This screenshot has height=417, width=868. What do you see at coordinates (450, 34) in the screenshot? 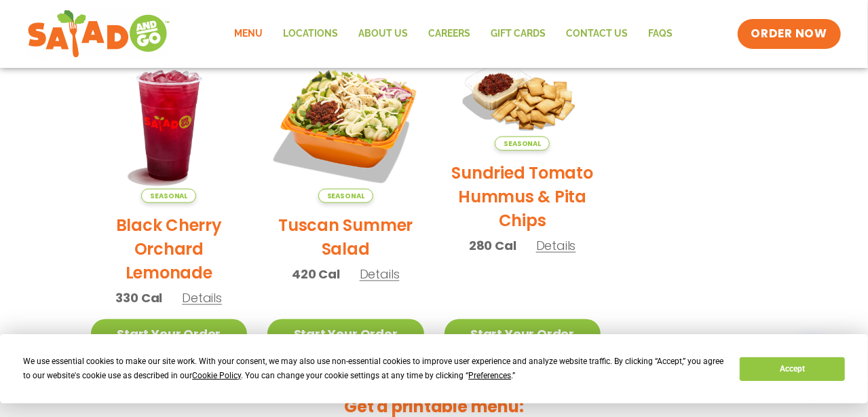
I see `a: Careers` at bounding box center [450, 34].